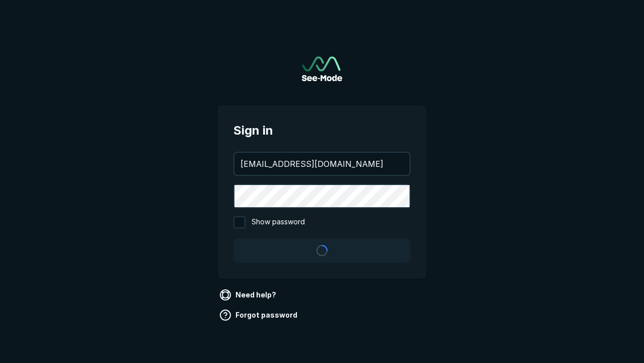 This screenshot has width=644, height=363. What do you see at coordinates (278, 222) in the screenshot?
I see `span: Show password` at bounding box center [278, 222].